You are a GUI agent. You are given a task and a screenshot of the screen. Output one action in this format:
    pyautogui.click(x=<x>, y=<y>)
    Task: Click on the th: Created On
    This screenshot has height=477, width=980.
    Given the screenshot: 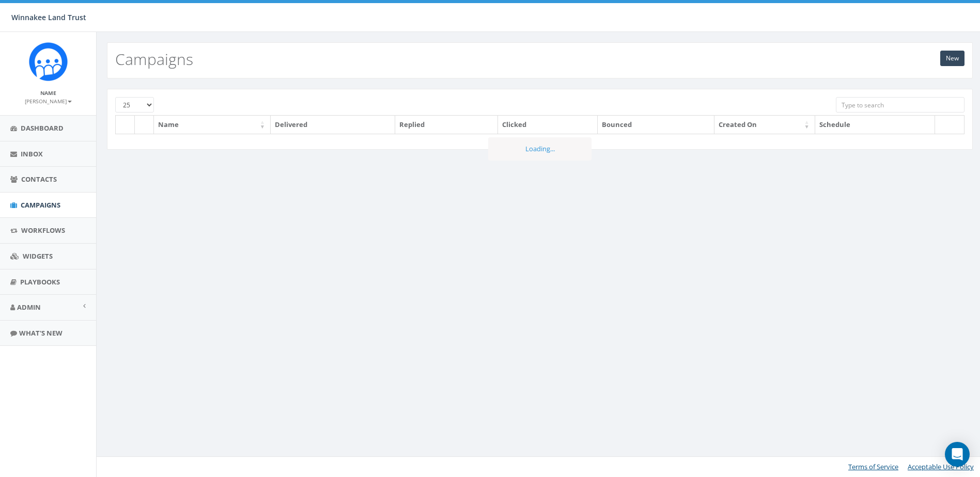 What is the action you would take?
    pyautogui.click(x=765, y=125)
    